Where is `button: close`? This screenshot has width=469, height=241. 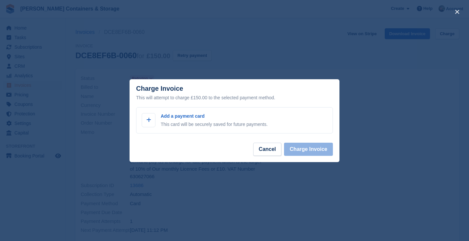
button: close is located at coordinates (458, 12).